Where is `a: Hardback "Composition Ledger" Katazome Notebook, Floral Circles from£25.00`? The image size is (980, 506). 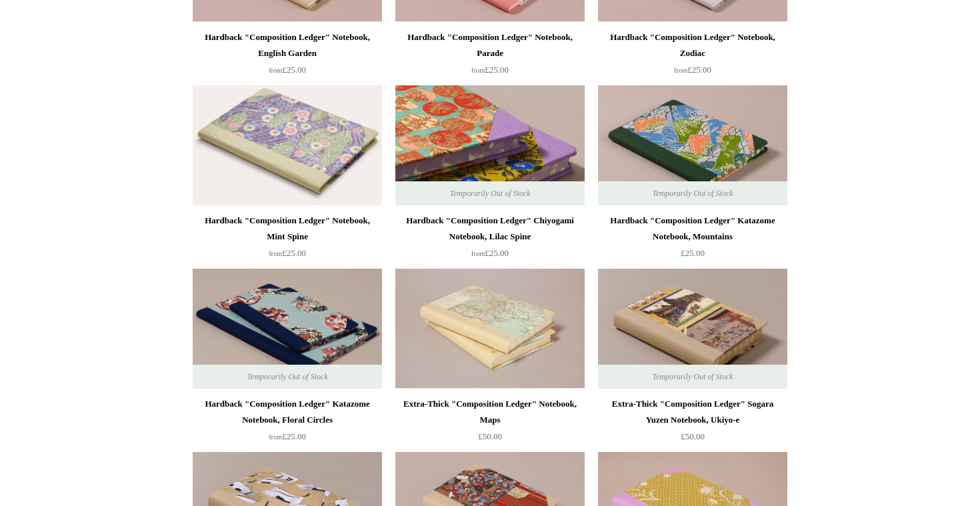
a: Hardback "Composition Ledger" Katazome Notebook, Floral Circles from£25.00 is located at coordinates (287, 423).